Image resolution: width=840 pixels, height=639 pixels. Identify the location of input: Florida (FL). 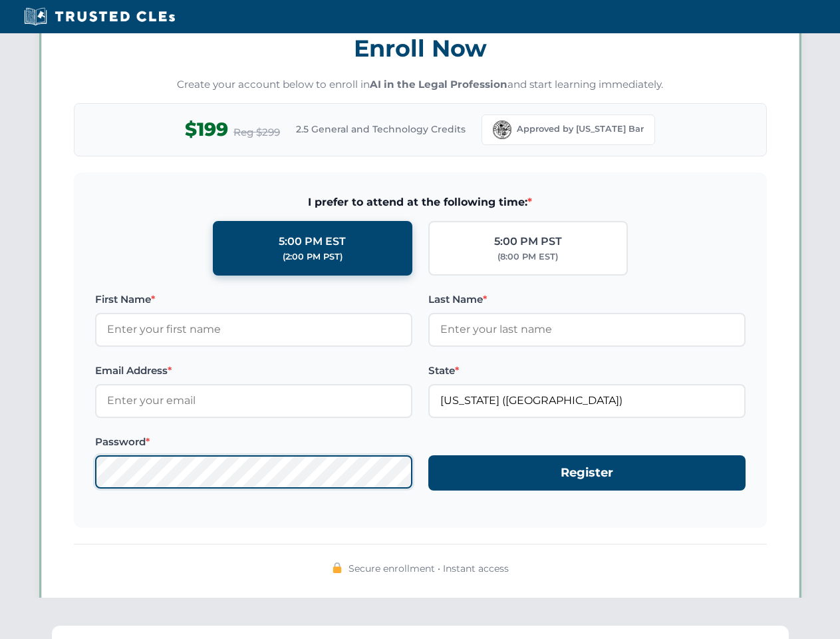
(587, 400).